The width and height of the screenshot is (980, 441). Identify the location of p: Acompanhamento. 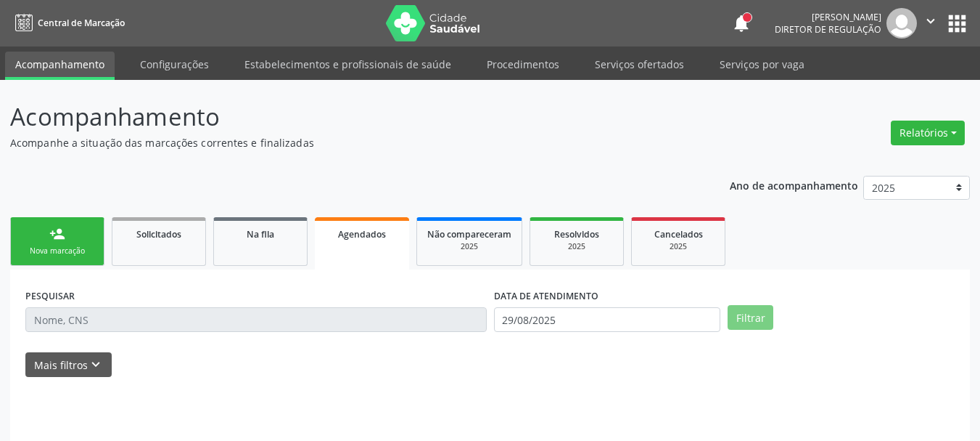
(346, 117).